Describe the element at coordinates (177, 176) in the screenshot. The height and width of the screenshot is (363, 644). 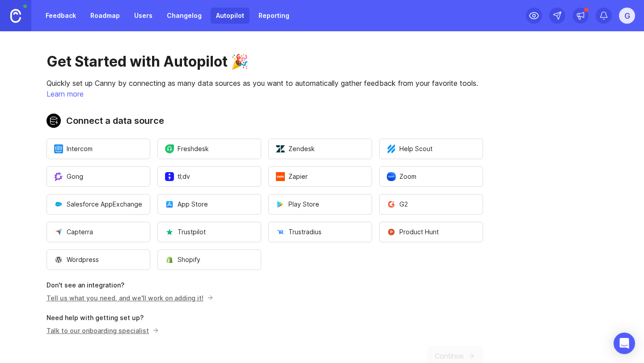
I see `span: tl;dv` at that location.